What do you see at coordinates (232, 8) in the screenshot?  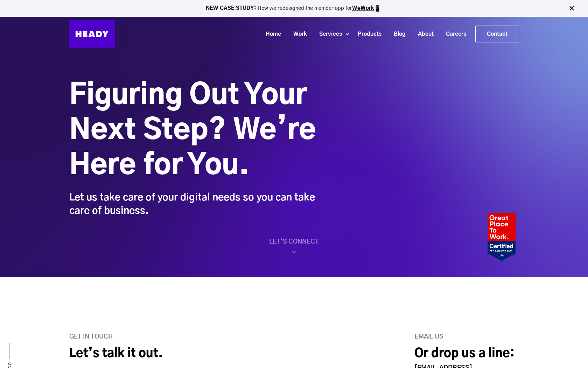 I see `strong: NEW CASE STUDY:` at bounding box center [232, 8].